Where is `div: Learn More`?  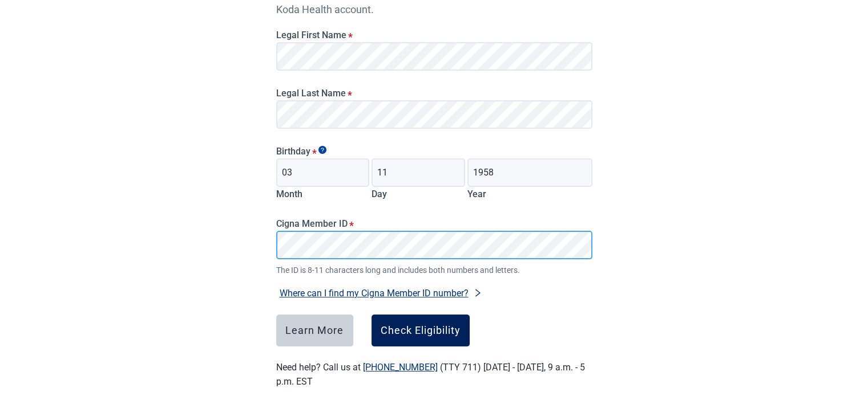
div: Learn More is located at coordinates (315, 331).